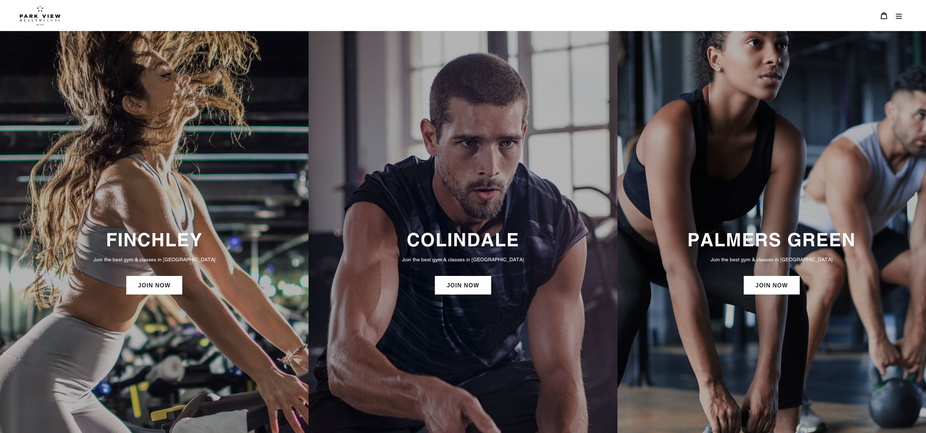  Describe the element at coordinates (899, 15) in the screenshot. I see `button: Menu` at that location.